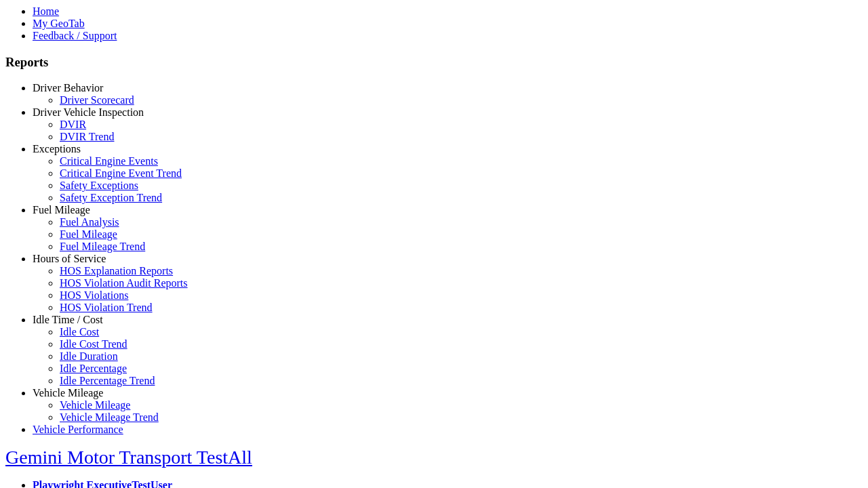 The image size is (868, 488). Describe the element at coordinates (123, 282) in the screenshot. I see `a: HOS Violation Audit Reports` at that location.